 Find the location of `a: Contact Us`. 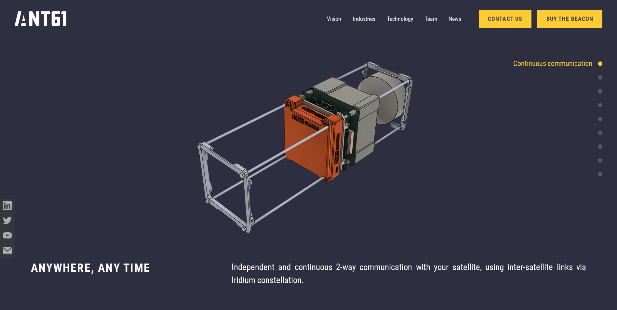

a: Contact Us is located at coordinates (505, 19).